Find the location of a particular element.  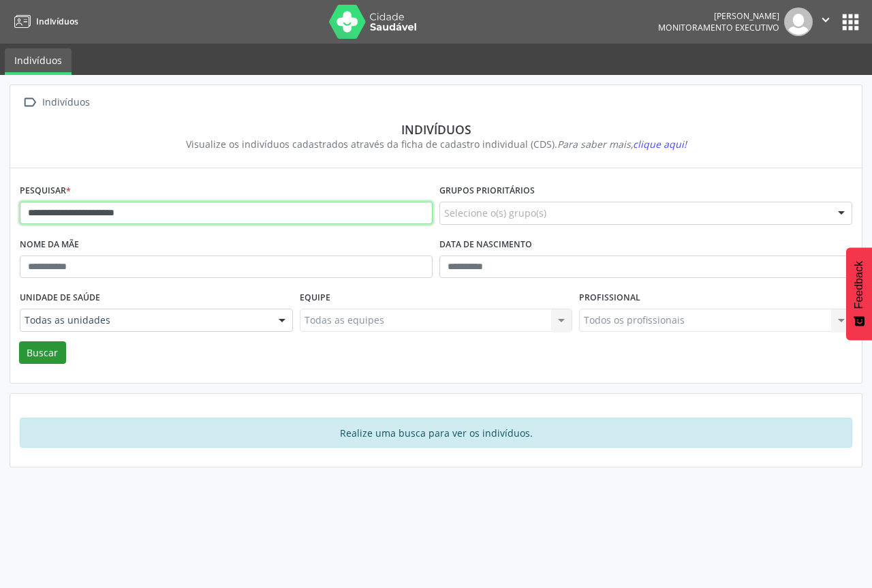

button: Feedback - Mostrar pesquisa is located at coordinates (859, 293).